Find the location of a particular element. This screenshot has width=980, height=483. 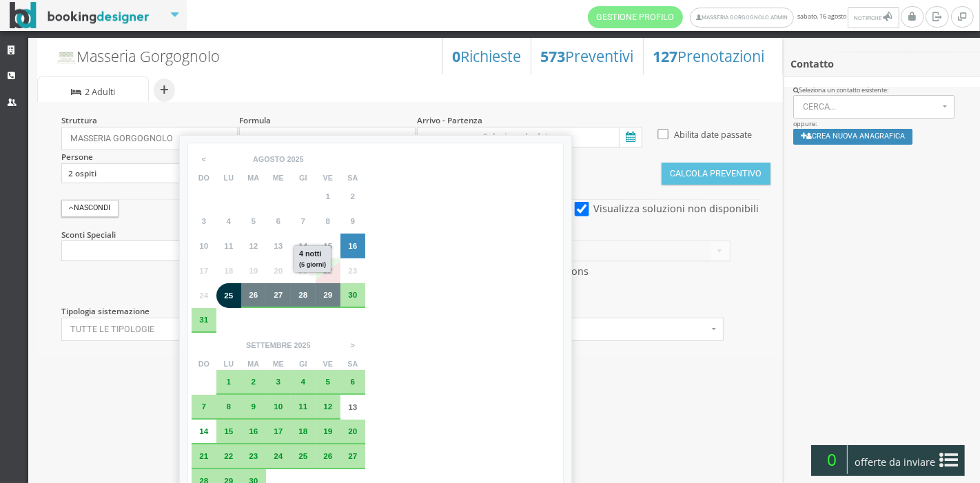

small: (5 giorni) is located at coordinates (312, 265).